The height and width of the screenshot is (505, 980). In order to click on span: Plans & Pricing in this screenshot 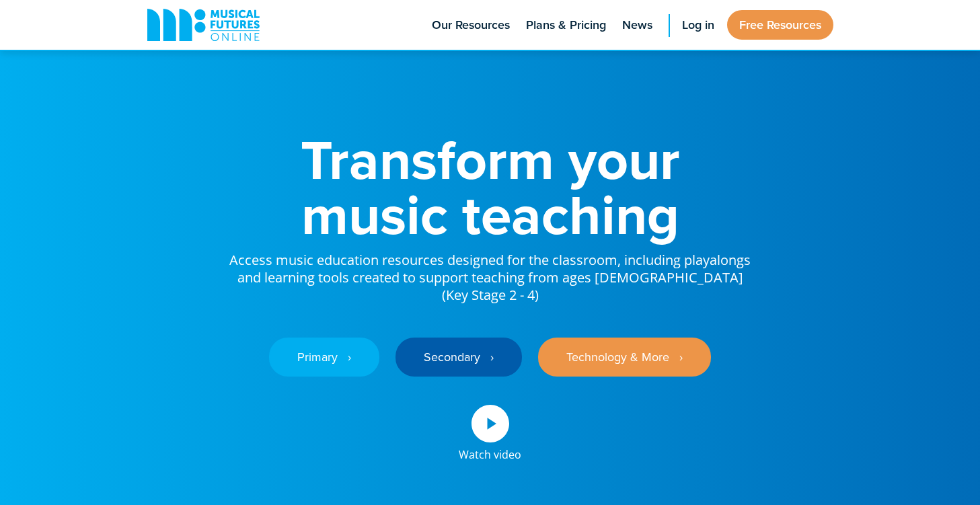, I will do `click(566, 25)`.